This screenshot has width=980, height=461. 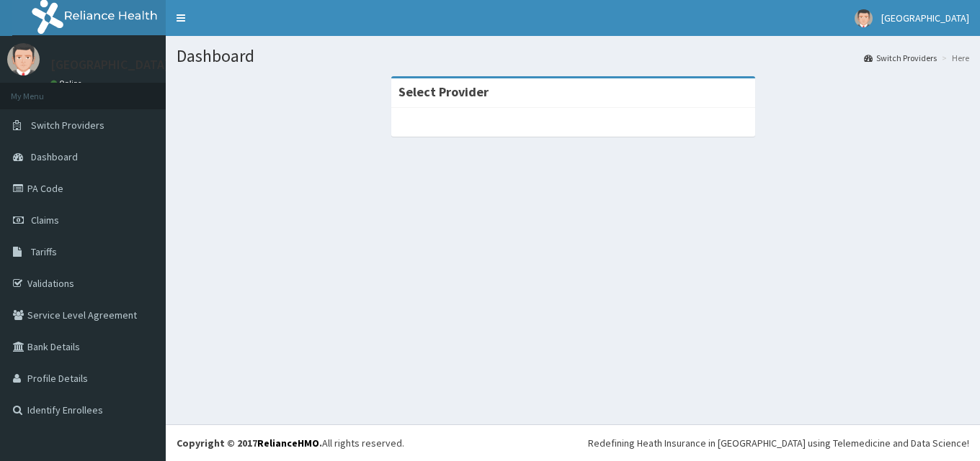 I want to click on a: Switch Providers, so click(x=900, y=57).